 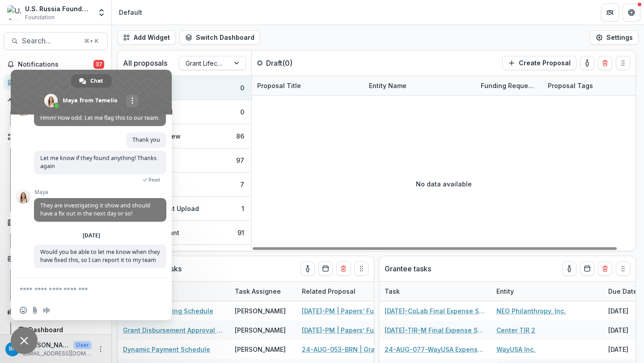 I want to click on div: Bennett P, so click(x=13, y=349).